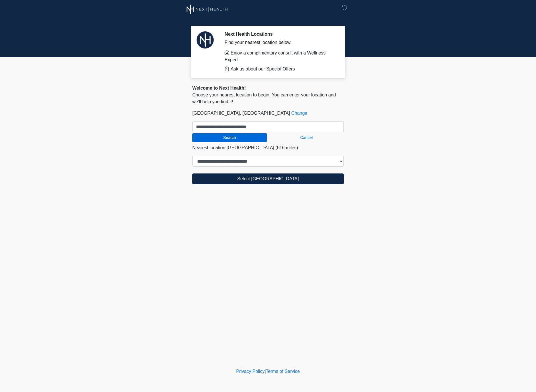 The width and height of the screenshot is (536, 392). What do you see at coordinates (287, 148) in the screenshot?
I see `span: (616 miles)` at bounding box center [287, 148].